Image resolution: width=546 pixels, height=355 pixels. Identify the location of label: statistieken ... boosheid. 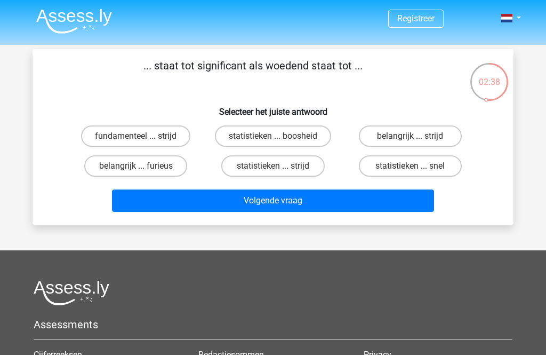
(273, 136).